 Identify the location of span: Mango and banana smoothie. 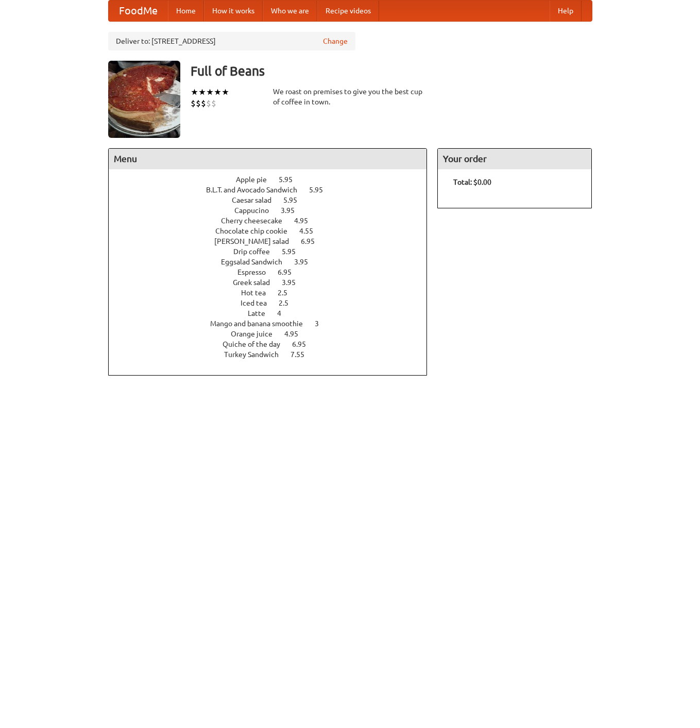
(261, 324).